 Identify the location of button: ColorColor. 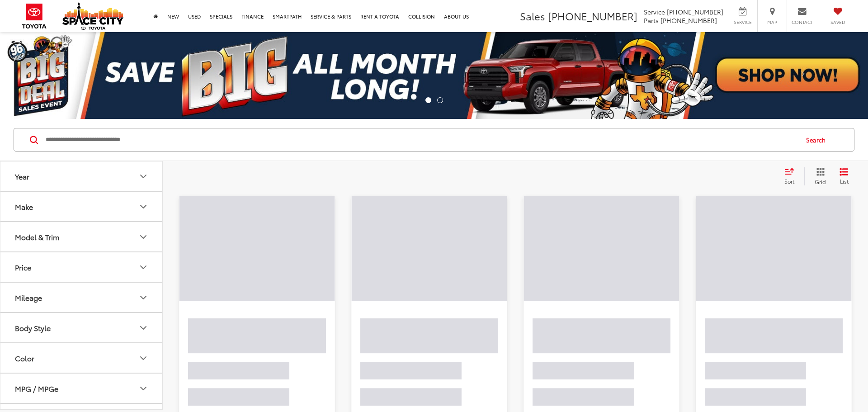
(82, 358).